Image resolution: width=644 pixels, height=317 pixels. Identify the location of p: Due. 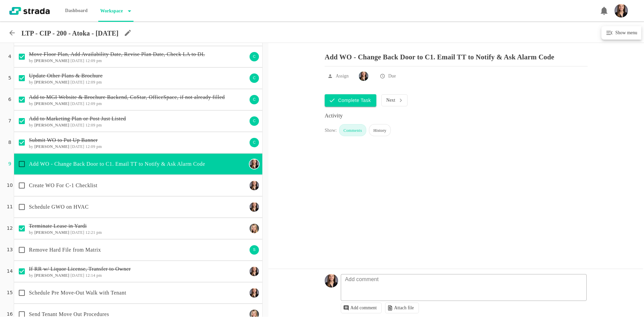
(392, 76).